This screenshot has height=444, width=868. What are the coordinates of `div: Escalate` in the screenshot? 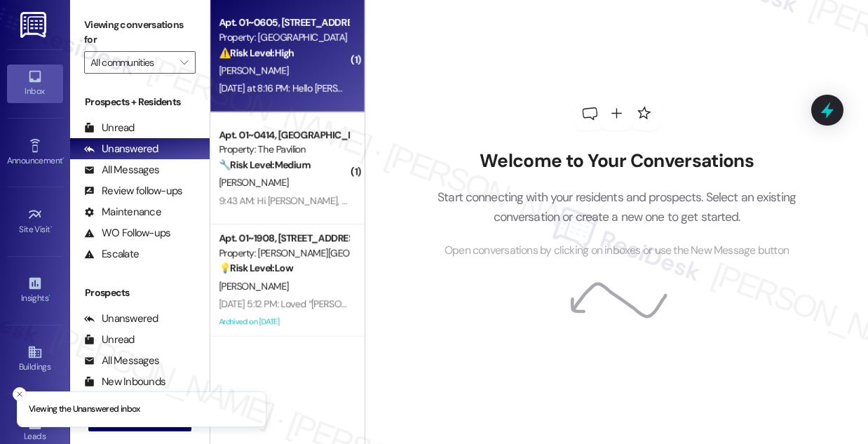 It's located at (111, 254).